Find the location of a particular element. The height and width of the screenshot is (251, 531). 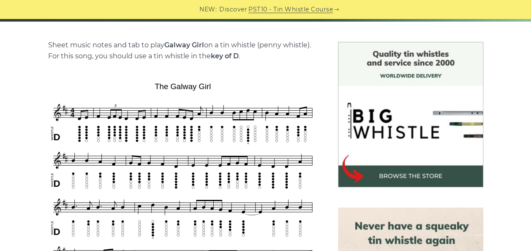

img: BigWhistle Tin Whistle Store is located at coordinates (410, 114).